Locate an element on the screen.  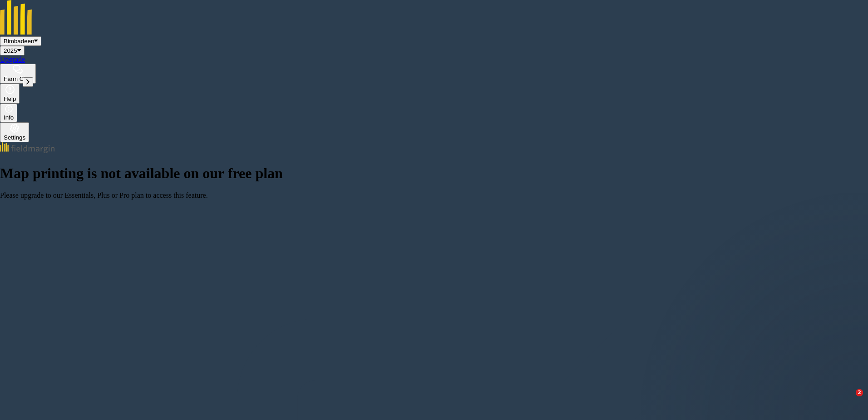
div: Farm Chat is located at coordinates (18, 79).